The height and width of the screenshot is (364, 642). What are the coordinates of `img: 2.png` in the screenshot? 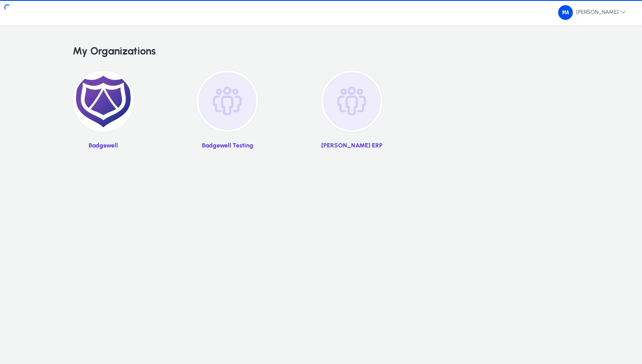 It's located at (103, 101).